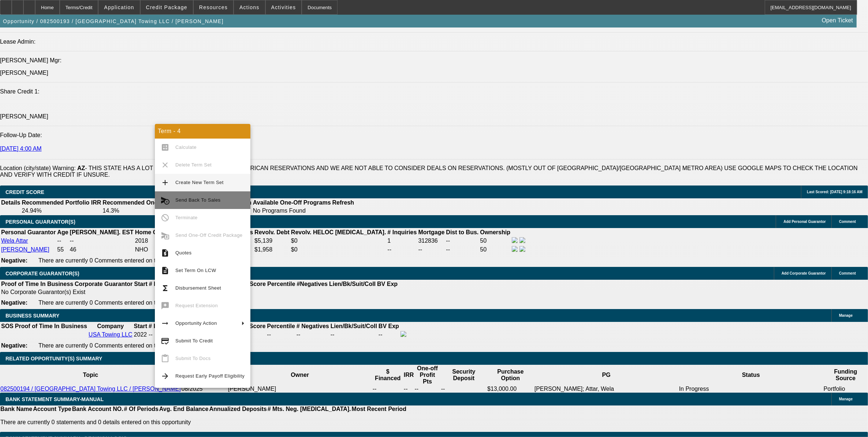  Describe the element at coordinates (352, 283) in the screenshot. I see `b: Lien/Bk/Suit/Coll` at that location.